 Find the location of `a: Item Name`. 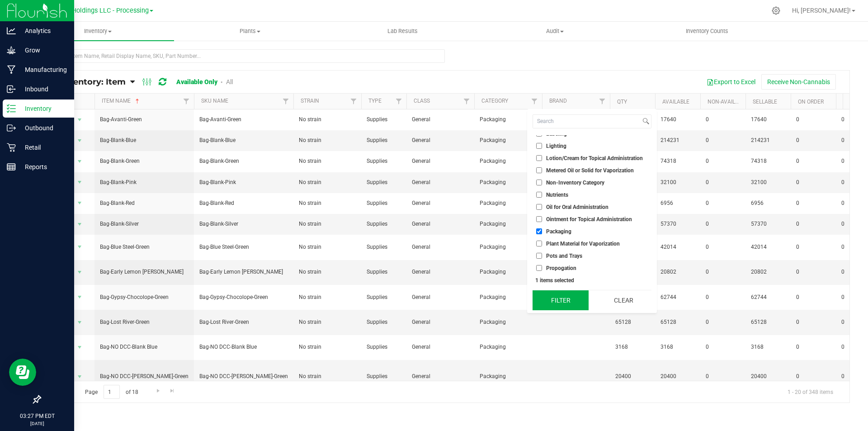

a: Item Name is located at coordinates (121, 101).